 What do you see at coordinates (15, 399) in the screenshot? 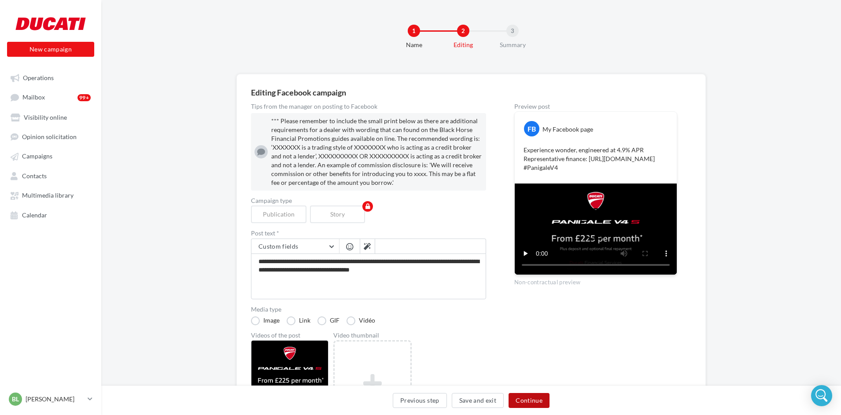
I see `span: BL` at bounding box center [15, 399].